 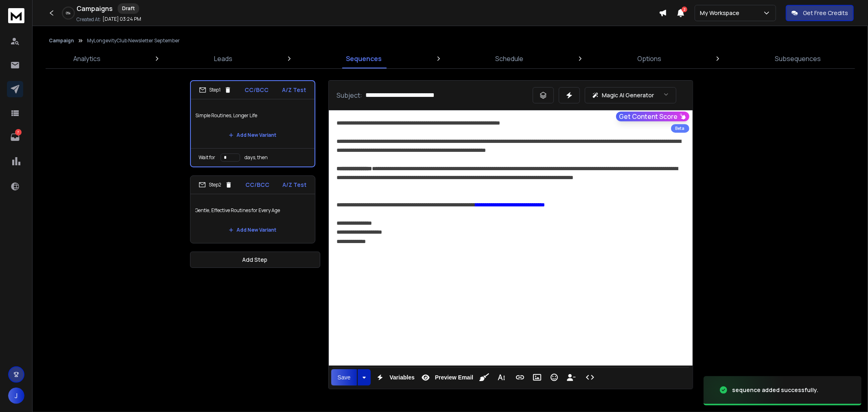 I want to click on button: Preview Email, so click(x=447, y=377).